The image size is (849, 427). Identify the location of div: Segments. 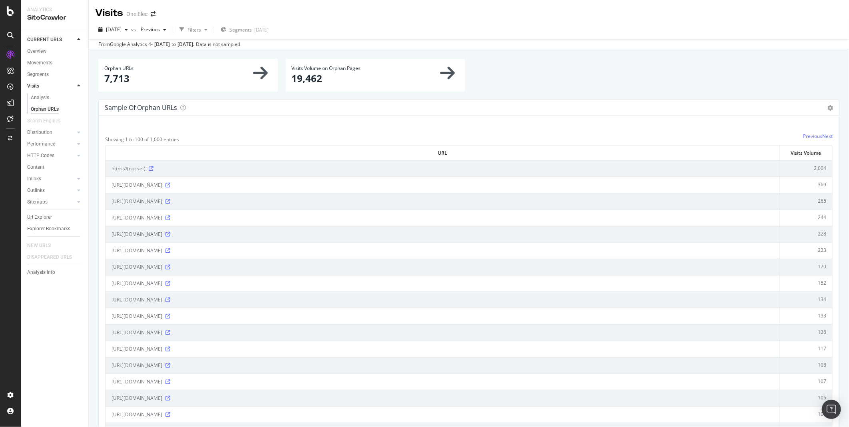
(38, 74).